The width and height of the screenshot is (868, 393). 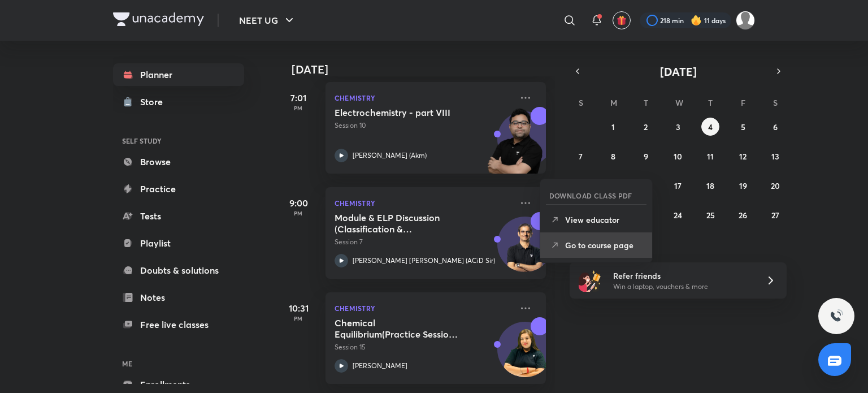 I want to click on button: September 17, 2025, so click(x=678, y=186).